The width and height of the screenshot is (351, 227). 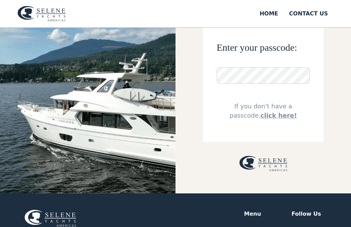 I want to click on div: If you don't have a passcode,, so click(x=263, y=111).